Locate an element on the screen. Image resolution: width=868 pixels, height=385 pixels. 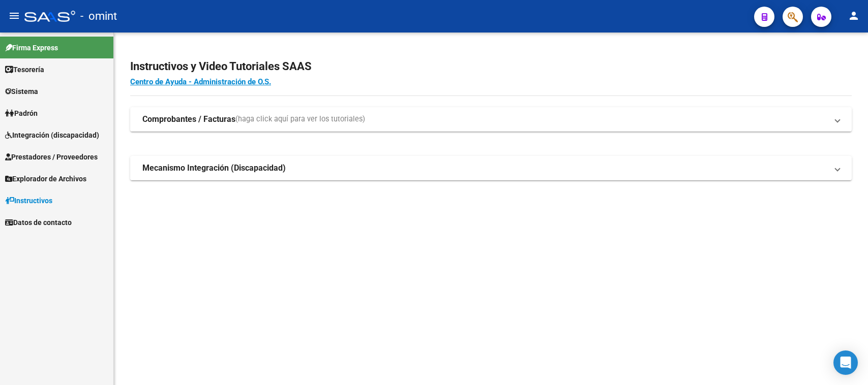
strong: Mecanismo Integración (Discapacidad) is located at coordinates (214, 168).